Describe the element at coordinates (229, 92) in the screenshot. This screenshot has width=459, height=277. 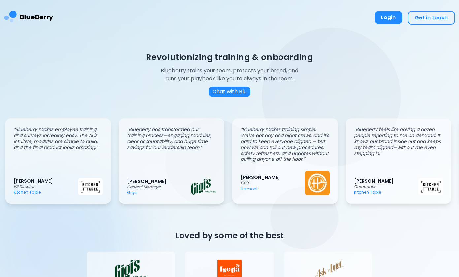
I see `button: Chat with Blu` at that location.